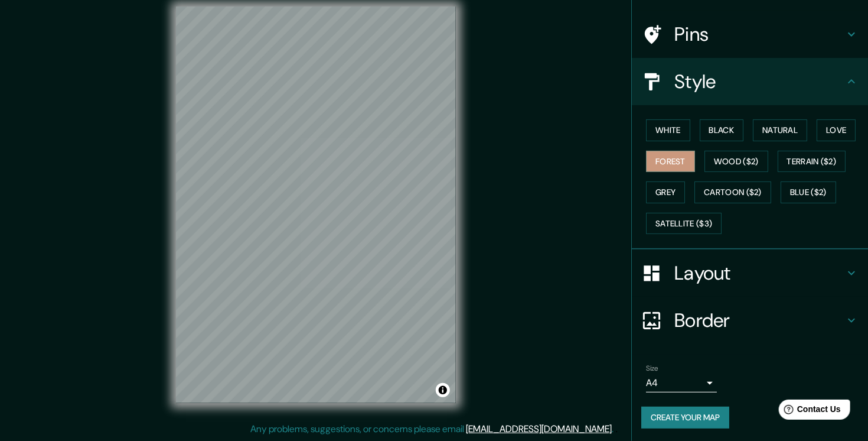  What do you see at coordinates (836, 130) in the screenshot?
I see `button: Love` at bounding box center [836, 130].